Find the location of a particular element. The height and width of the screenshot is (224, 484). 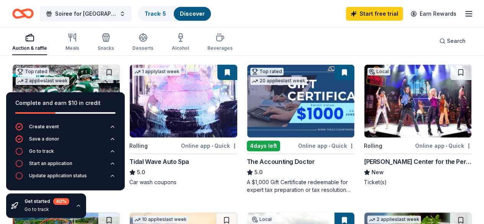

button: Update application status is located at coordinates (65, 178).